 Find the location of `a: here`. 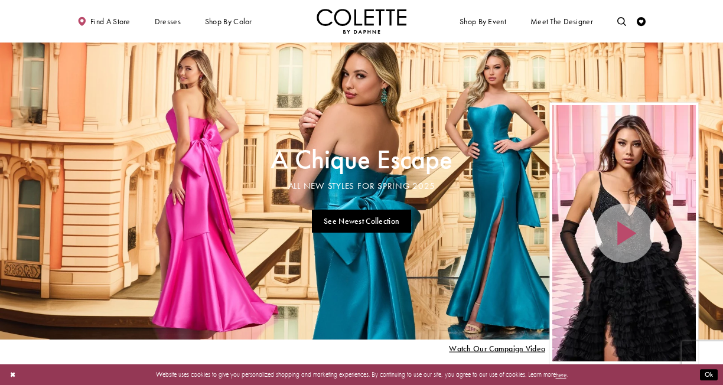

a: here is located at coordinates (561, 374).